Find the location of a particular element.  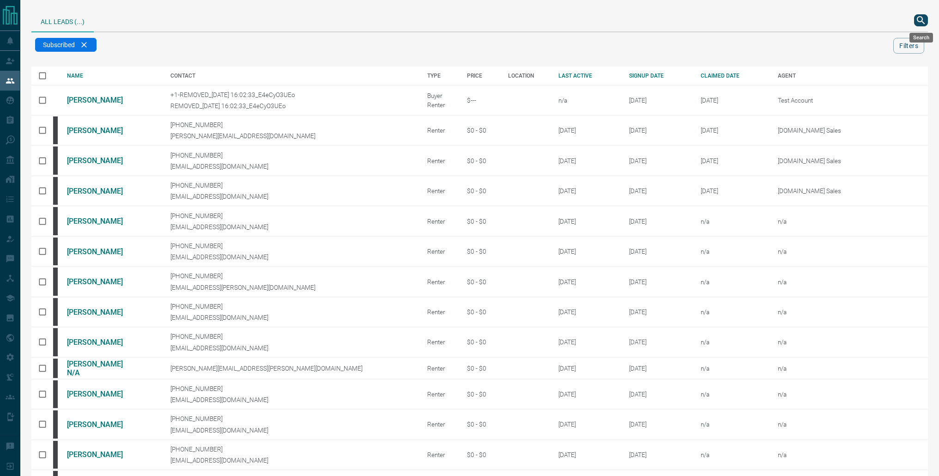

div: AGENT is located at coordinates (852, 76).